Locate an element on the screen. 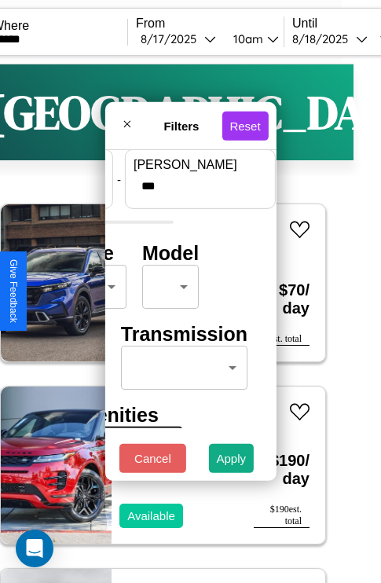 This screenshot has height=583, width=381. h4: Transmission is located at coordinates (184, 334).